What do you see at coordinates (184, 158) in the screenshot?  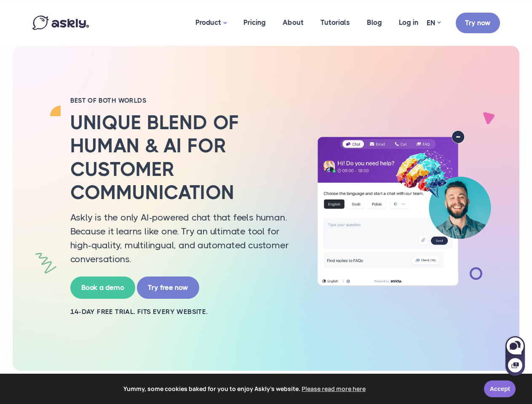 I see `h2: Unique blend of human & AI for customer communication` at bounding box center [184, 158].